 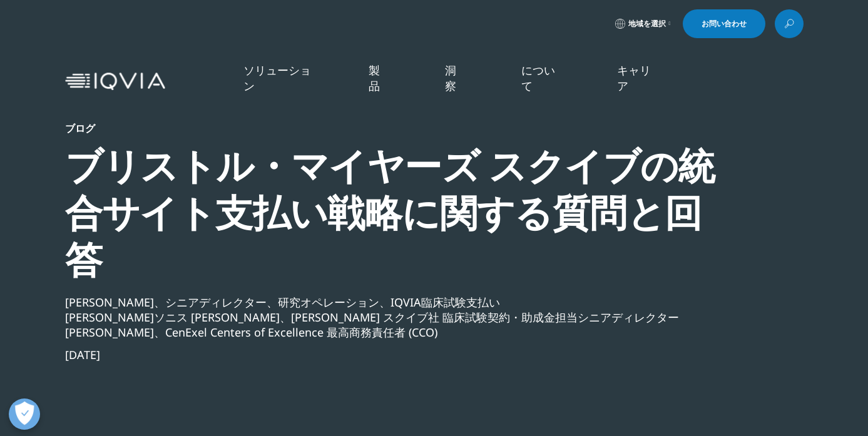 I want to click on a: お問い合わせ, so click(x=724, y=24).